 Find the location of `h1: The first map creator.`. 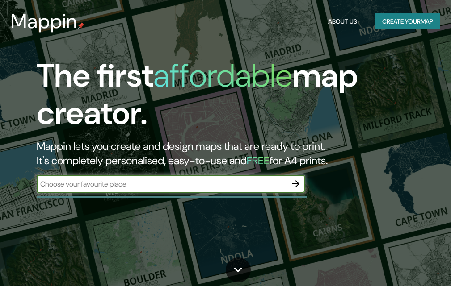

h1: The first map creator. is located at coordinates (217, 98).